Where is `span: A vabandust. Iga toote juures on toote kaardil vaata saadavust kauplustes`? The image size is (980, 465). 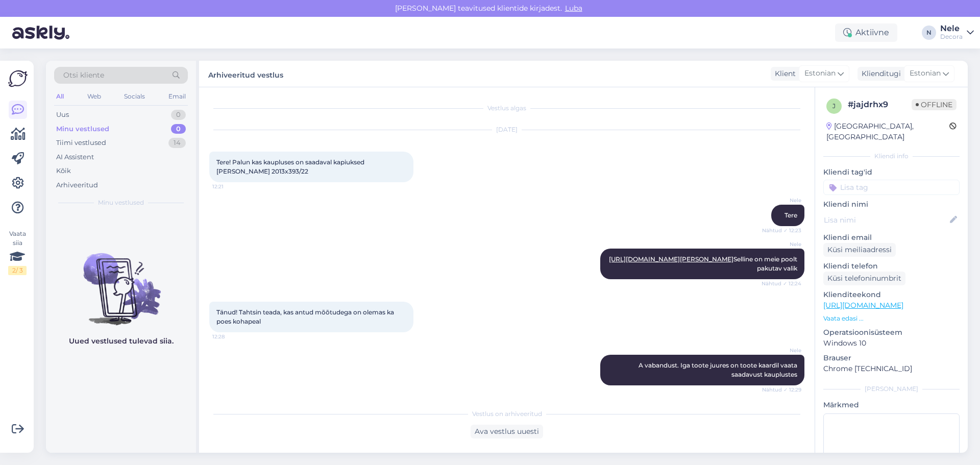
span: A vabandust. Iga toote juures on toote kaardil vaata saadavust kauplustes is located at coordinates (718, 369).